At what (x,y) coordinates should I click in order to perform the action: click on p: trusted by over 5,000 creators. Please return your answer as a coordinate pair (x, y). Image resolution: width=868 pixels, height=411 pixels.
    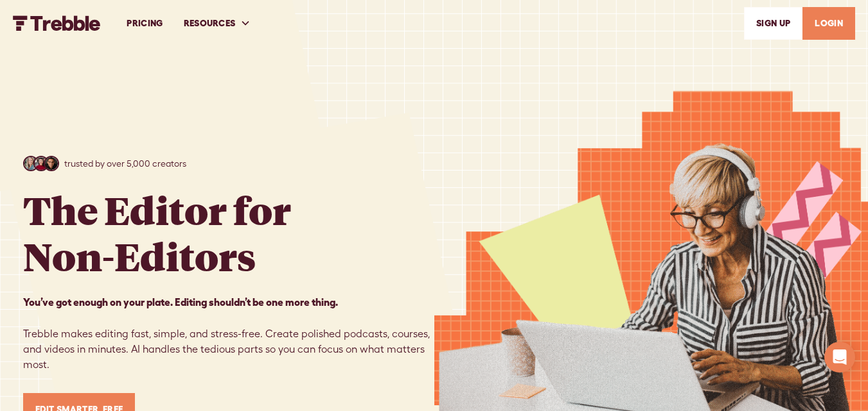
    Looking at the image, I should click on (125, 164).